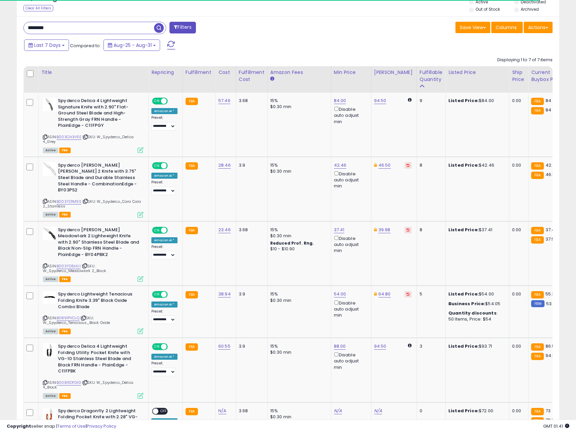  What do you see at coordinates (71, 426) in the screenshot?
I see `a: Terms of Use` at bounding box center [71, 426].